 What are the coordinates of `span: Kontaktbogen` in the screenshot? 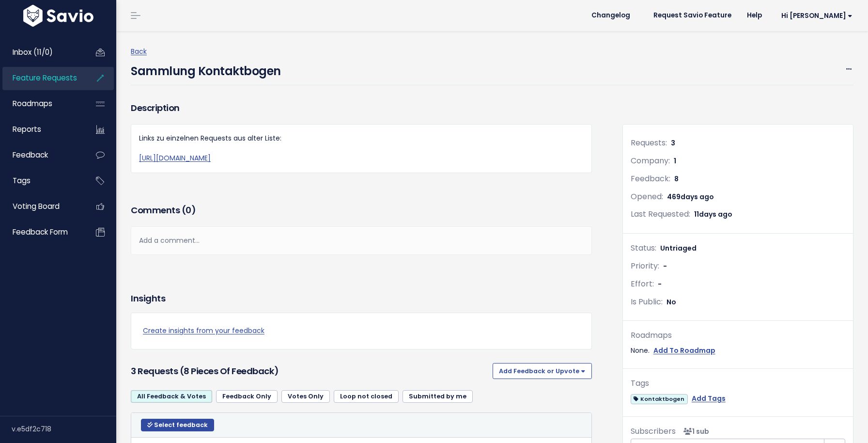 It's located at (659, 399).